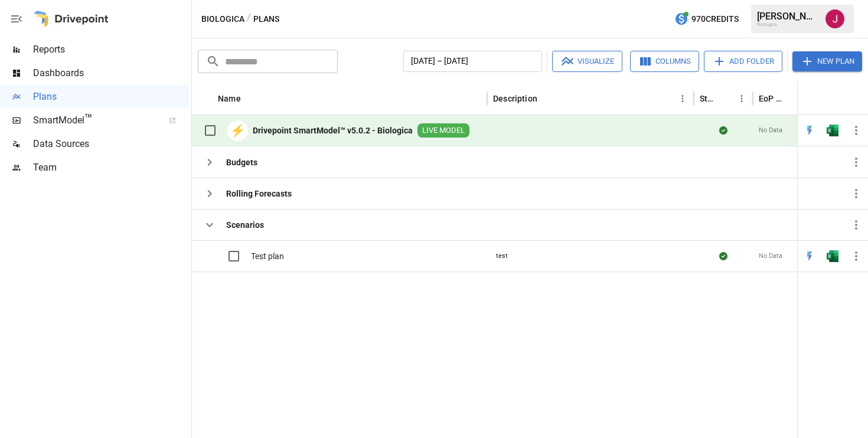 This screenshot has height=438, width=868. What do you see at coordinates (245, 225) in the screenshot?
I see `b: Scenarios` at bounding box center [245, 225].